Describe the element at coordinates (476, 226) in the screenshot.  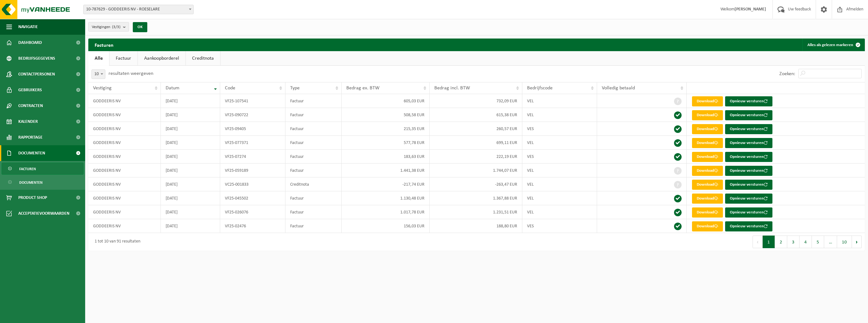
I see `td: 188,80 EUR` at that location.